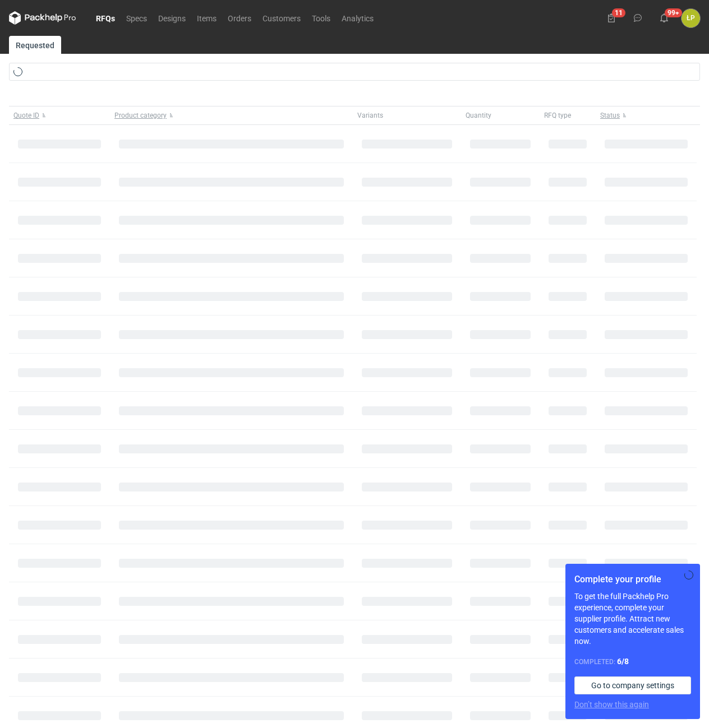  I want to click on p: To get the full Packhelp Pro experience, complete your supplier profile. Attract new customers an..., so click(632, 618).